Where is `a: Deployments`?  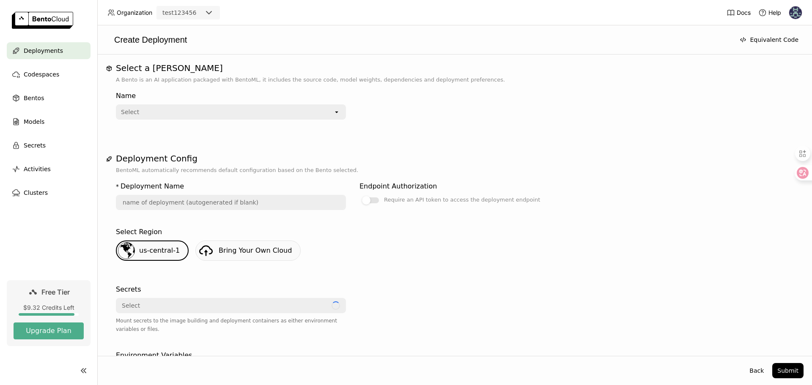
a: Deployments is located at coordinates (49, 51).